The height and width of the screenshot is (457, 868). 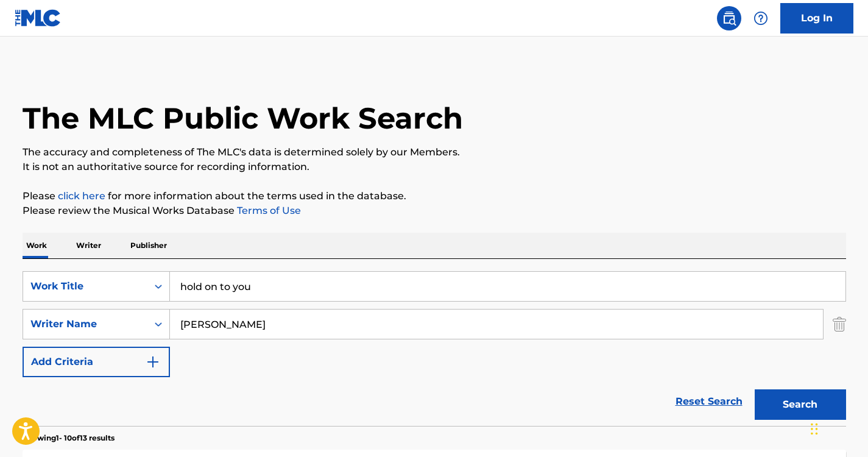 I want to click on button: Search, so click(x=801, y=405).